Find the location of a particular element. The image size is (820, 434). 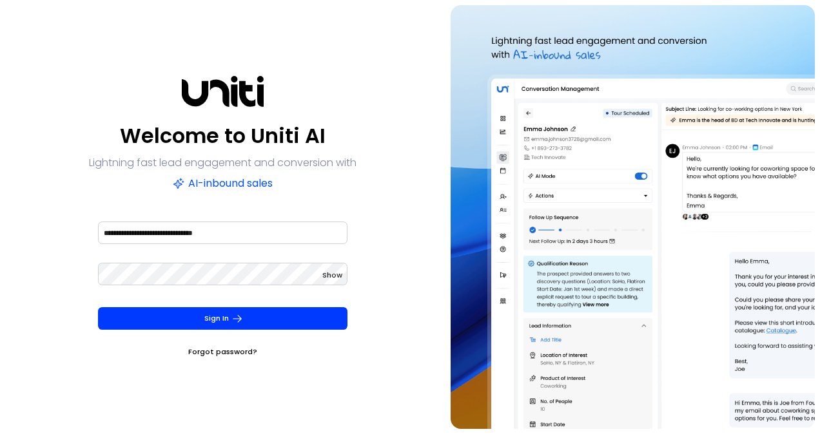

p: AI-inbound sales is located at coordinates (222, 184).